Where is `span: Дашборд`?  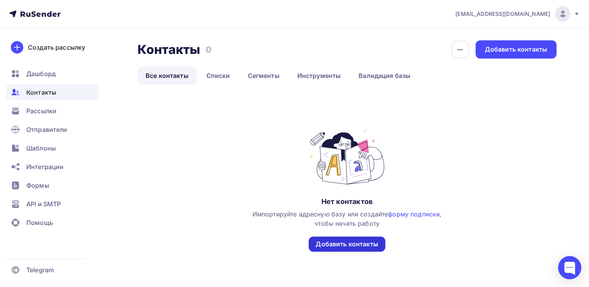 span: Дашборд is located at coordinates (41, 74).